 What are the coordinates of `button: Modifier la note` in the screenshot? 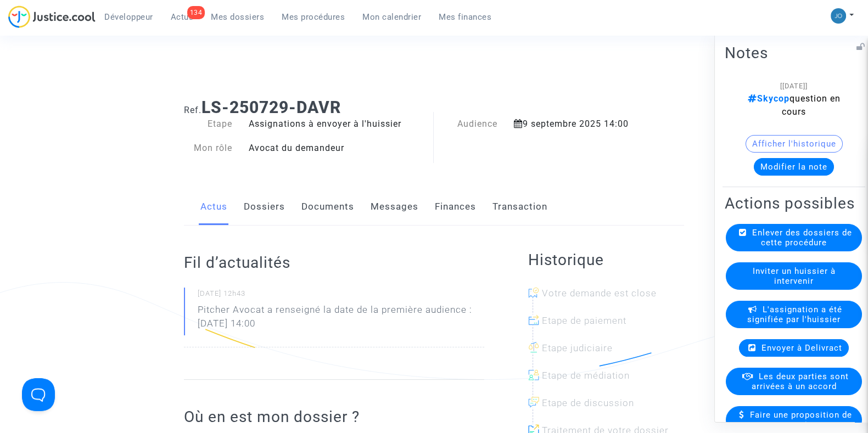 It's located at (794, 166).